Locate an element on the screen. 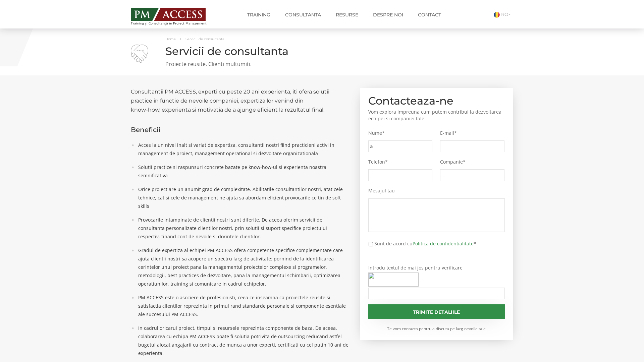 This screenshot has width=644, height=362. h2: Contacteaza-ne is located at coordinates (436, 101).